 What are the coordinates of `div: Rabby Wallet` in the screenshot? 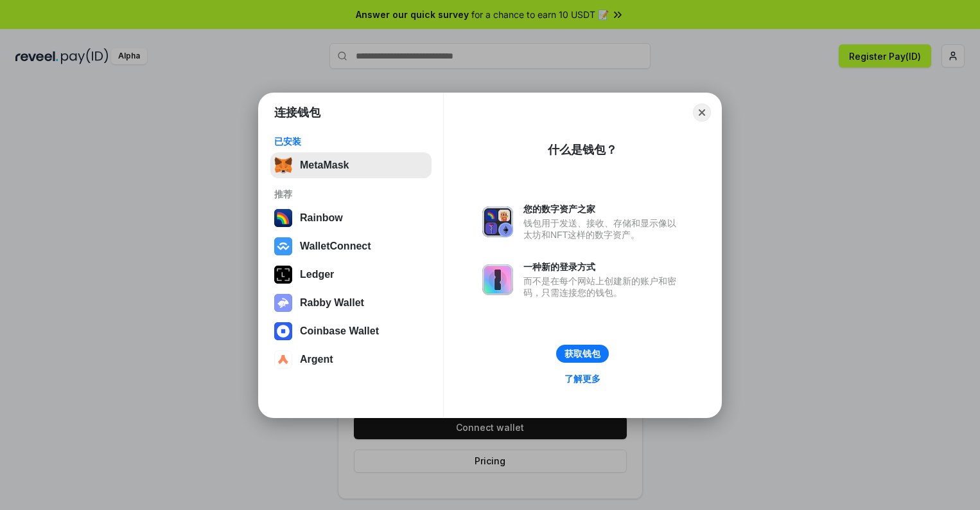 It's located at (332, 303).